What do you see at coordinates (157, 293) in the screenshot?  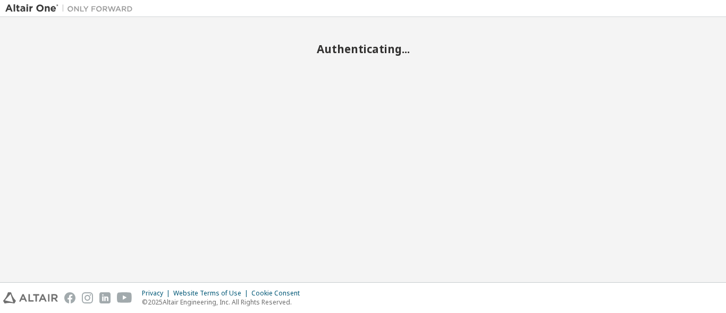 I see `div: Privacy` at bounding box center [157, 293].